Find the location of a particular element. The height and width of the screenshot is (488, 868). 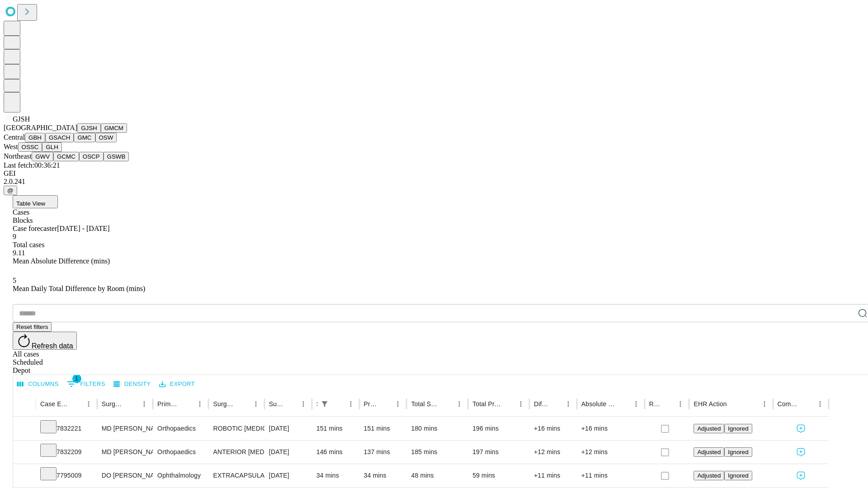

div: 7832221 is located at coordinates (67, 428).